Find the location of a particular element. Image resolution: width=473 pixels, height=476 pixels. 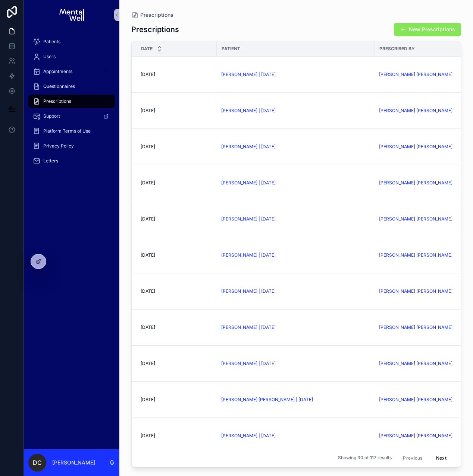

a: New Prescriptions is located at coordinates (427, 30).